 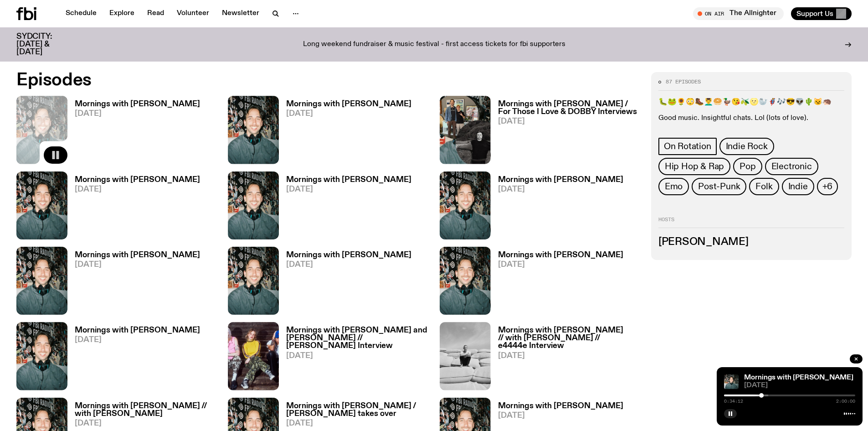 What do you see at coordinates (155, 13) in the screenshot?
I see `a: Read` at bounding box center [155, 13].